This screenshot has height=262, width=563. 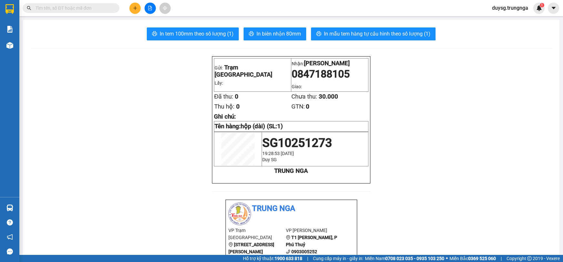 What do you see at coordinates (405, 258) in the screenshot?
I see `span: Miền Nam` at bounding box center [405, 258].